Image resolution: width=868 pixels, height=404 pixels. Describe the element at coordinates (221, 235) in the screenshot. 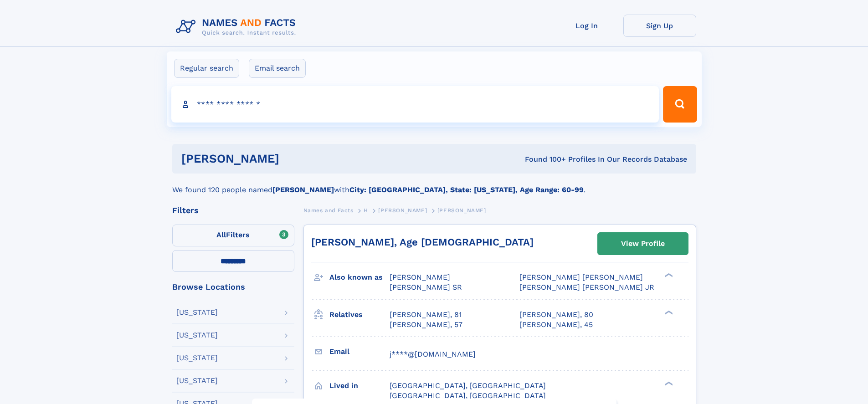

I see `span: All` at that location.